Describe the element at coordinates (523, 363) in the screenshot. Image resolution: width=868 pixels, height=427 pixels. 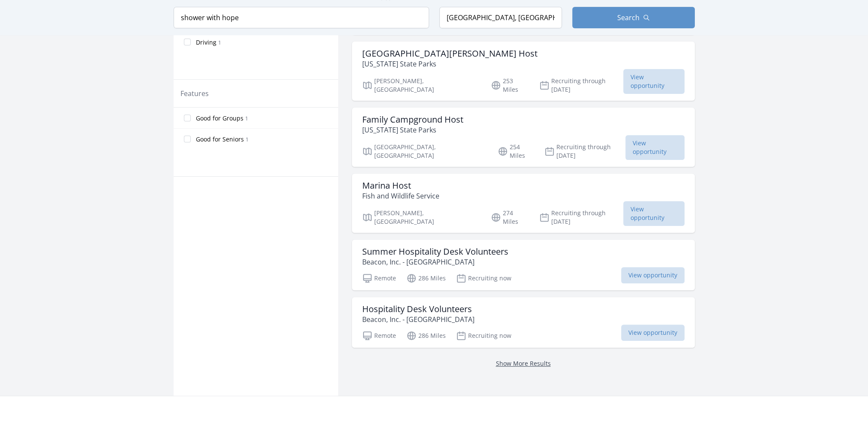
I see `a: Show More Results` at that location.